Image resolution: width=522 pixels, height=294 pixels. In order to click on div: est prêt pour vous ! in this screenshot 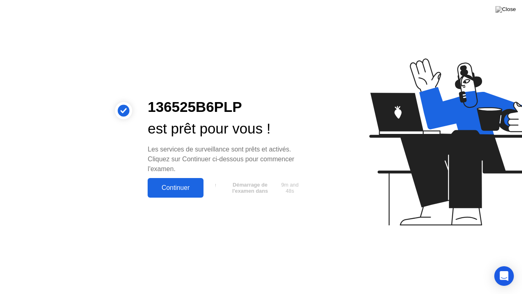, I will do `click(226, 129)`.